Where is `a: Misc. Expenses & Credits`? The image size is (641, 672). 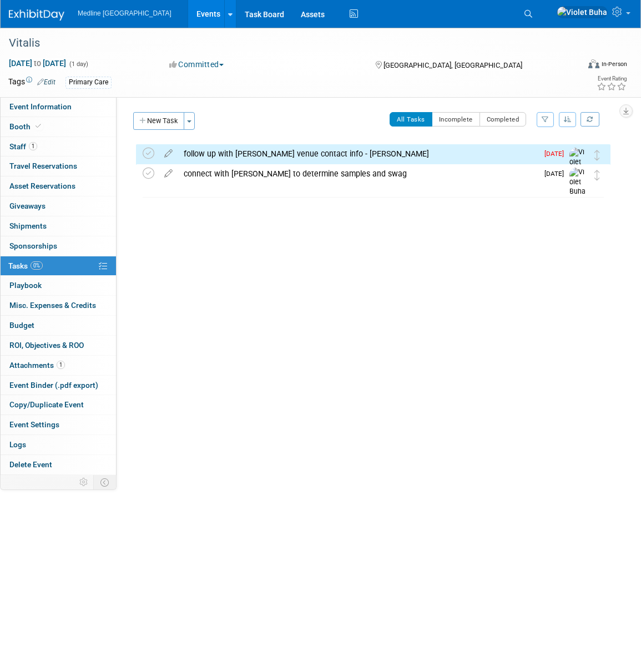
a: Misc. Expenses & Credits is located at coordinates (58, 305).